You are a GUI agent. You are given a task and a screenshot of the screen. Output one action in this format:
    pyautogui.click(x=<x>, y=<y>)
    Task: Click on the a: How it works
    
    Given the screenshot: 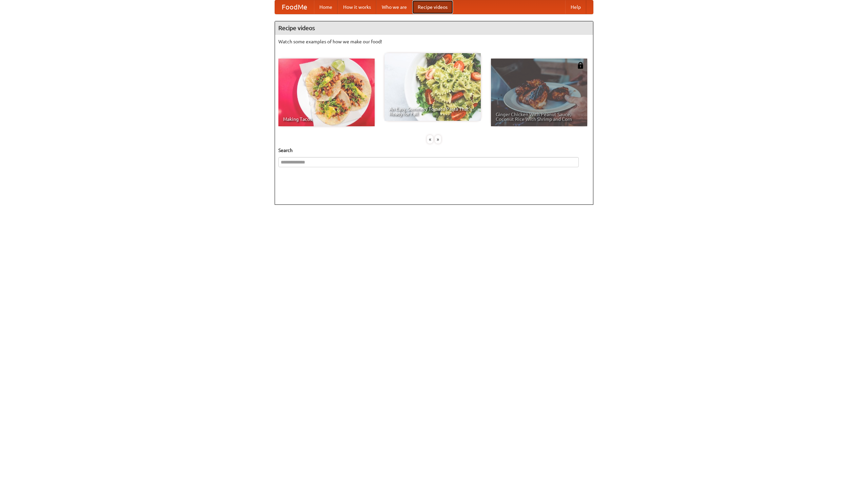 What is the action you would take?
    pyautogui.click(x=357, y=7)
    